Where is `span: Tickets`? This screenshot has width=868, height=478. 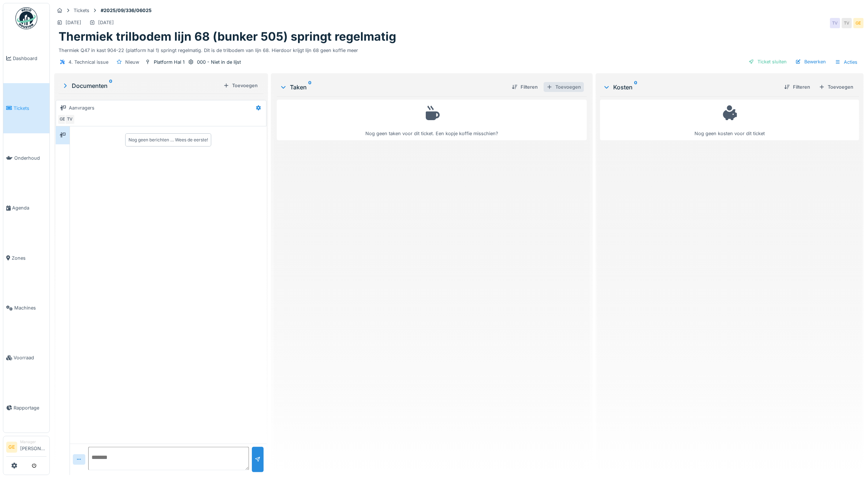 span: Tickets is located at coordinates (30, 108).